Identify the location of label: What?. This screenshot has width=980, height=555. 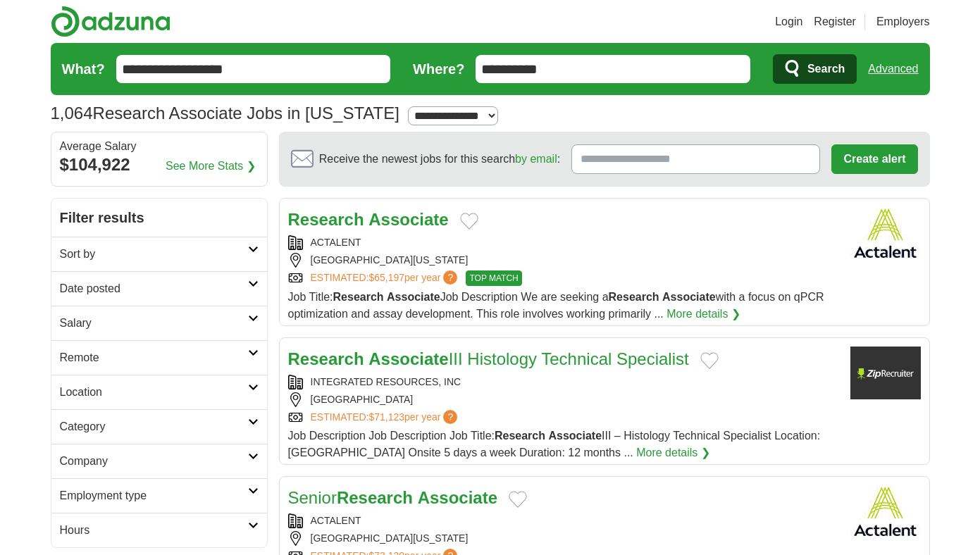
(83, 69).